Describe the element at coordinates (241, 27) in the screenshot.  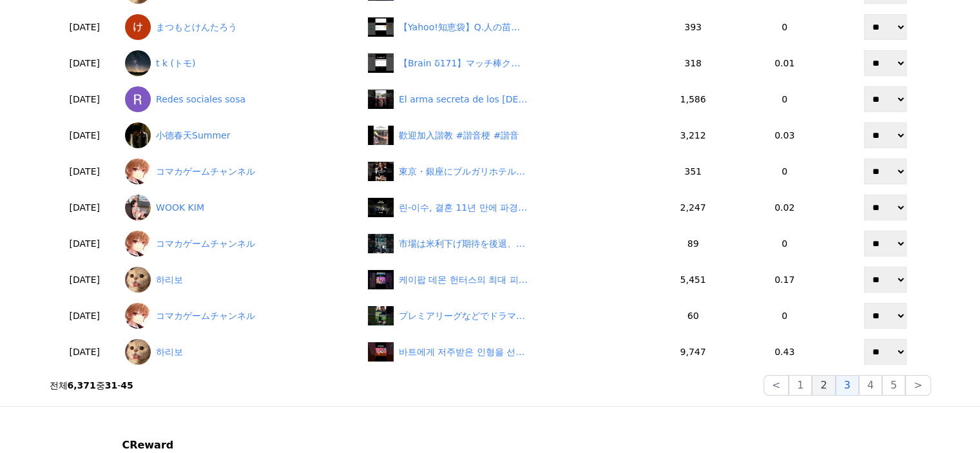
I see `a: まつもとけんたろう` at that location.